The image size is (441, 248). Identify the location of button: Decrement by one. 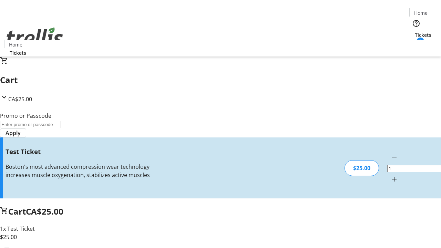
(394, 157).